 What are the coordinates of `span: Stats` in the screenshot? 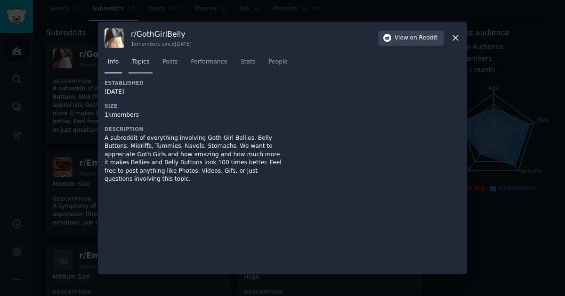 It's located at (248, 62).